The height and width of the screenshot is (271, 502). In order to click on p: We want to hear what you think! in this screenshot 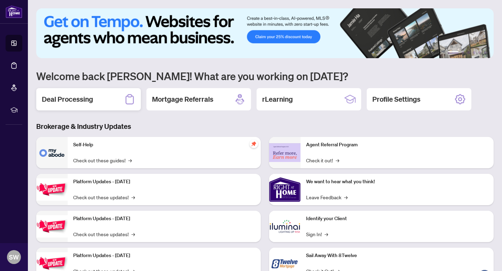, I will do `click(397, 182)`.